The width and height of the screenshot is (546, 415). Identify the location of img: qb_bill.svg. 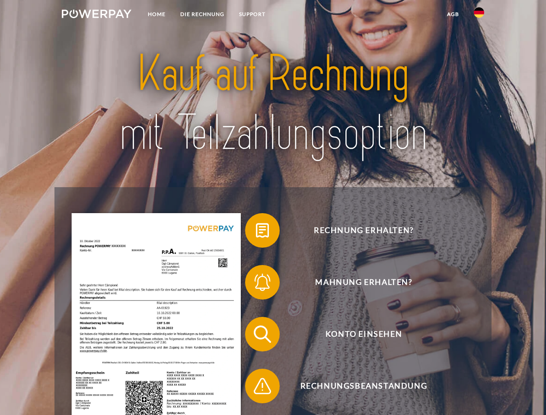
(263, 231).